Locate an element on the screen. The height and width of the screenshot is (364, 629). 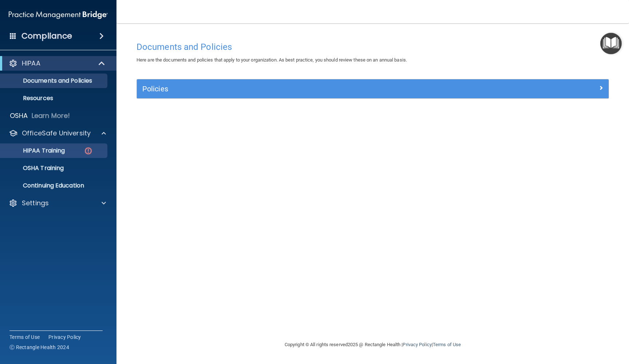
p: Settings is located at coordinates (36, 203).